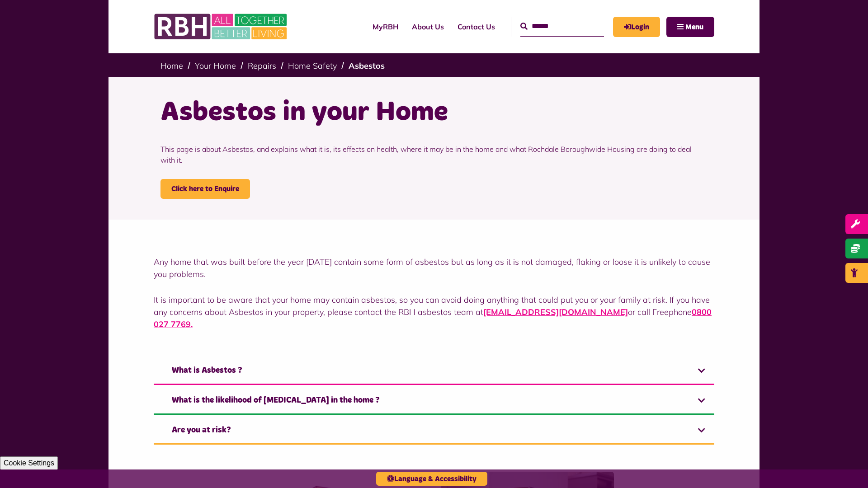 Image resolution: width=868 pixels, height=488 pixels. Describe the element at coordinates (434, 155) in the screenshot. I see `p: This page is about Asbestos, and explains what it is, its effects on health, where it may be in t...` at that location.